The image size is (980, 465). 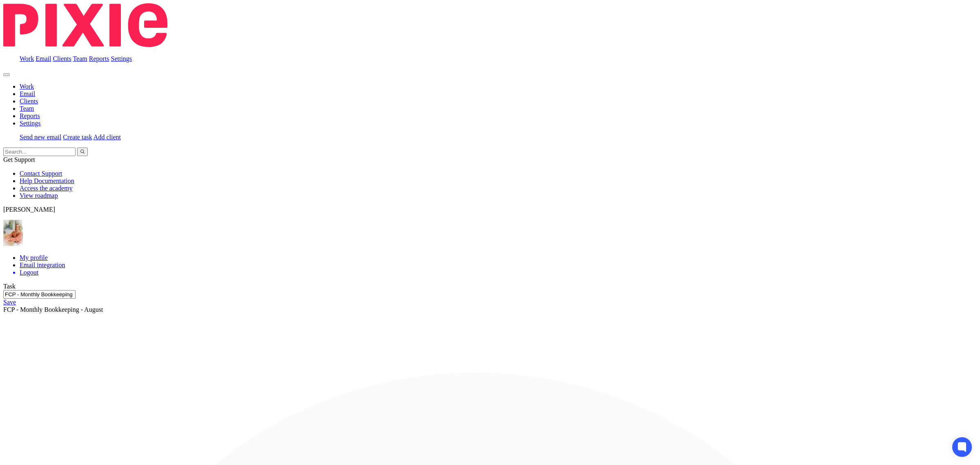 I want to click on a: Add client, so click(x=107, y=137).